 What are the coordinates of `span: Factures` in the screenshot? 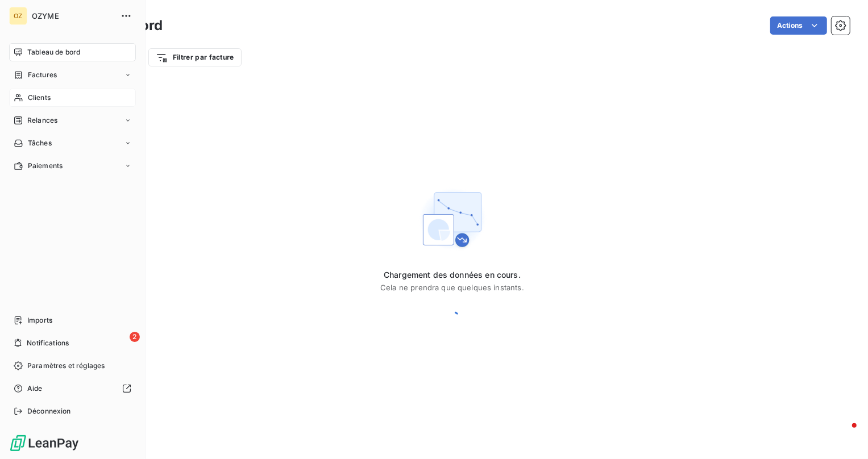 It's located at (42, 75).